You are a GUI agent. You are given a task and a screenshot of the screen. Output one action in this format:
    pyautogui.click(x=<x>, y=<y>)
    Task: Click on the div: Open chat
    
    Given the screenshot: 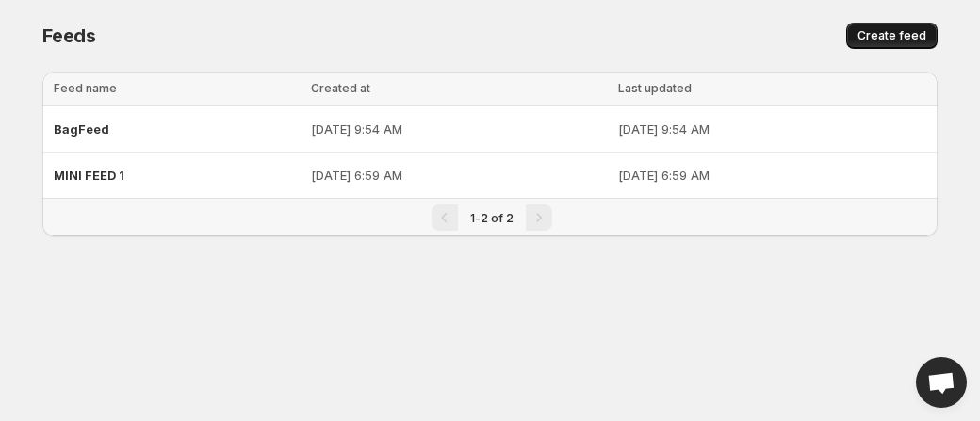 What is the action you would take?
    pyautogui.click(x=941, y=382)
    